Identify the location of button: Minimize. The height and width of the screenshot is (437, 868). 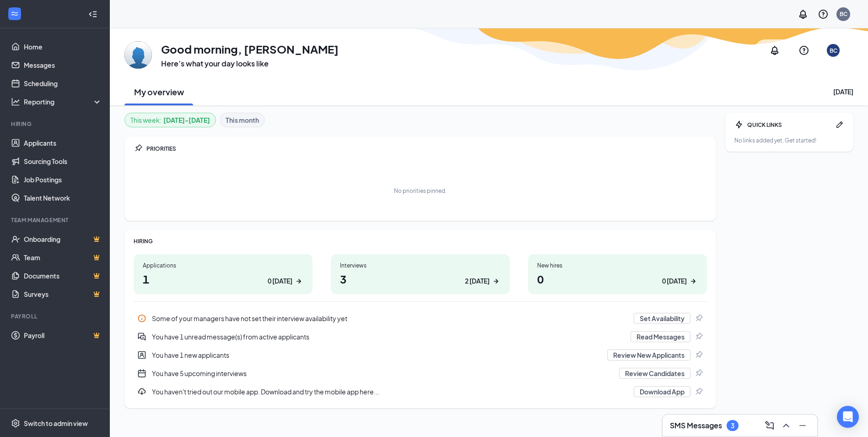
(803, 425).